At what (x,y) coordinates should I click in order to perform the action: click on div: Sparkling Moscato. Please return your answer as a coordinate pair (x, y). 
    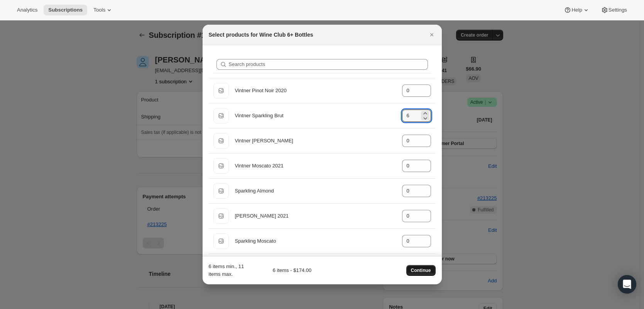
    Looking at the image, I should click on (315, 241).